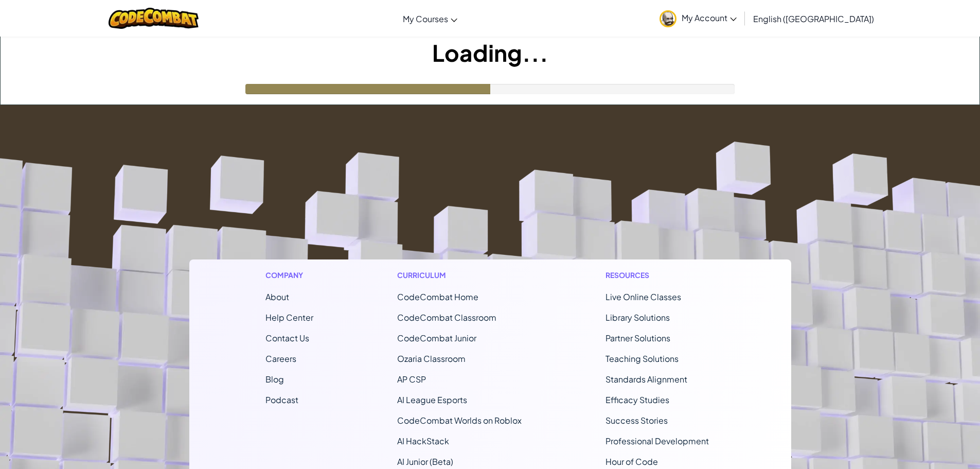  What do you see at coordinates (425, 18) in the screenshot?
I see `span: My Courses` at bounding box center [425, 18].